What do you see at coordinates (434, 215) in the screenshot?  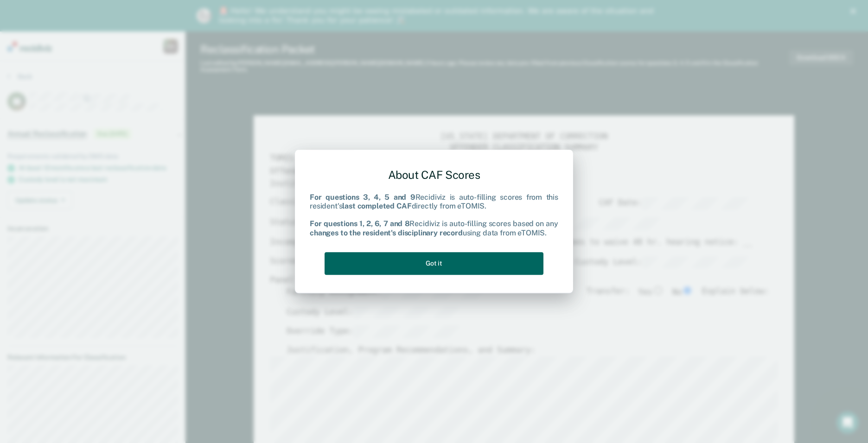 I see `div: Recidiviz is auto-filling scores from this resident's directly from eTOMIS. Recidiviz is auto-fil...` at bounding box center [434, 215].